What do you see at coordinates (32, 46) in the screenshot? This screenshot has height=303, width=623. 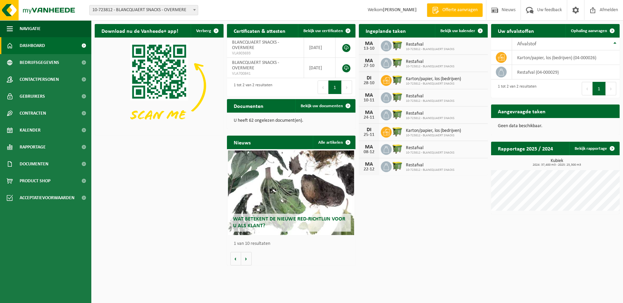 I see `span: Dashboard` at bounding box center [32, 46].